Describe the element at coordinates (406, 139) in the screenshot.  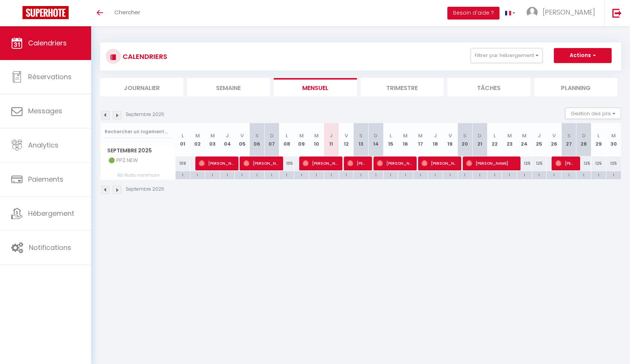
I see `th: 16` at that location.